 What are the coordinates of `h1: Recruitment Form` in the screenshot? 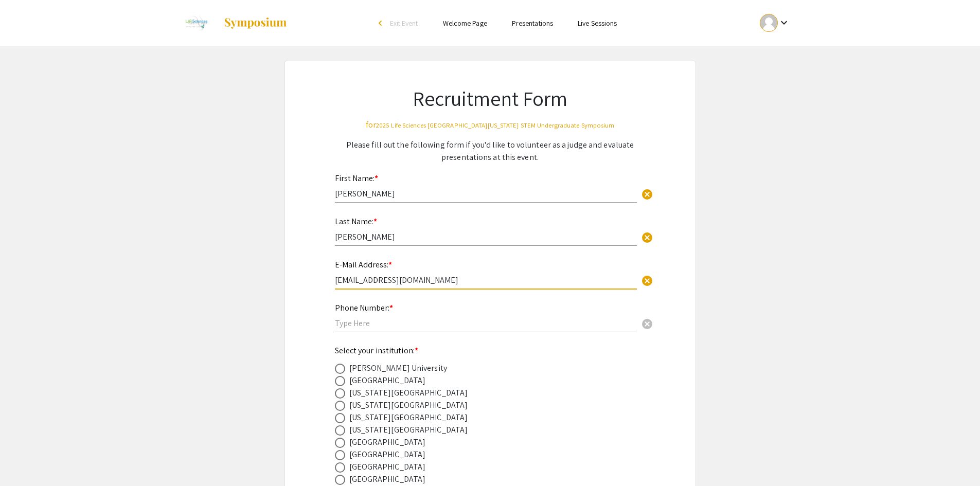 It's located at (490, 98).